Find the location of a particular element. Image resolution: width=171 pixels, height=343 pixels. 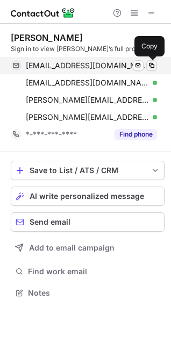

span: Find work email is located at coordinates (94, 271).